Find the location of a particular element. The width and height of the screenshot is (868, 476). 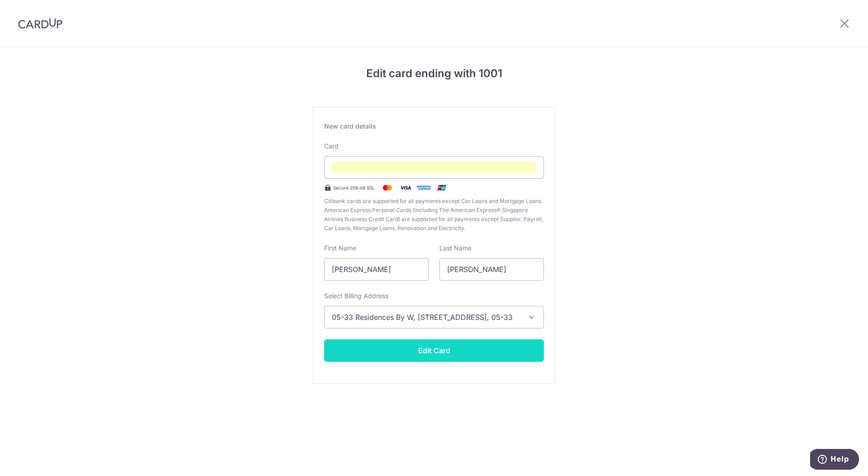

label: First Name is located at coordinates (340, 249).